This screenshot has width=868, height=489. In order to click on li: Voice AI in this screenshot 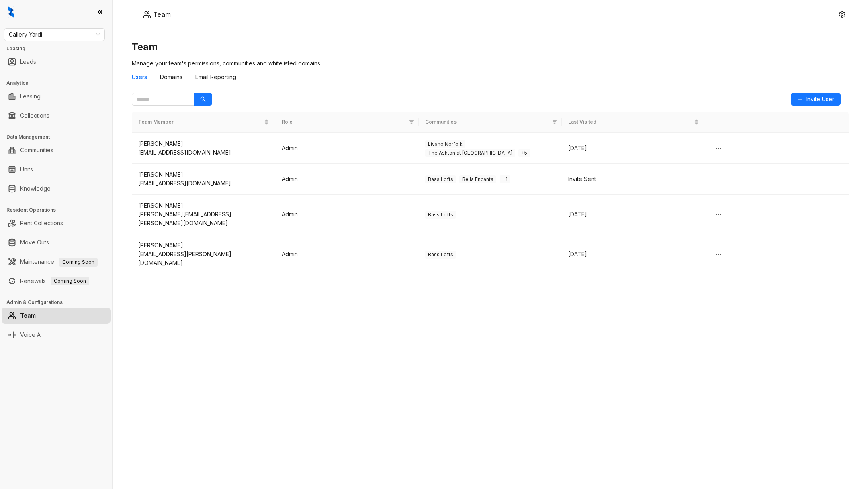, I will do `click(56, 335)`.